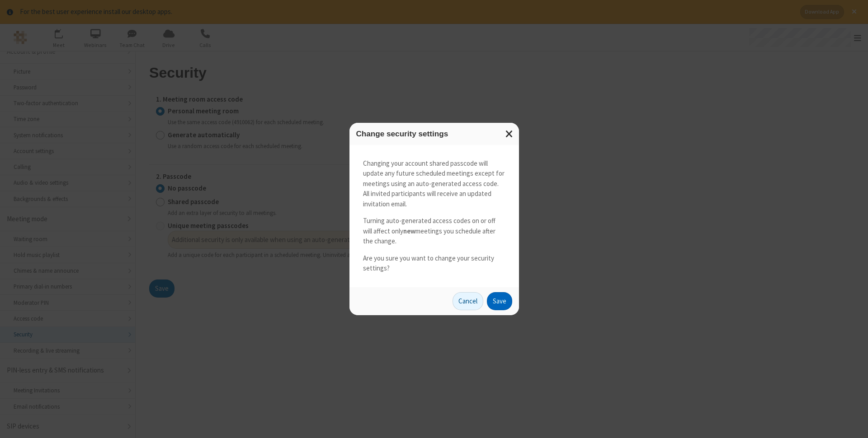 The height and width of the screenshot is (438, 868). I want to click on p: Are you sure you want to change your security settings?, so click(434, 264).